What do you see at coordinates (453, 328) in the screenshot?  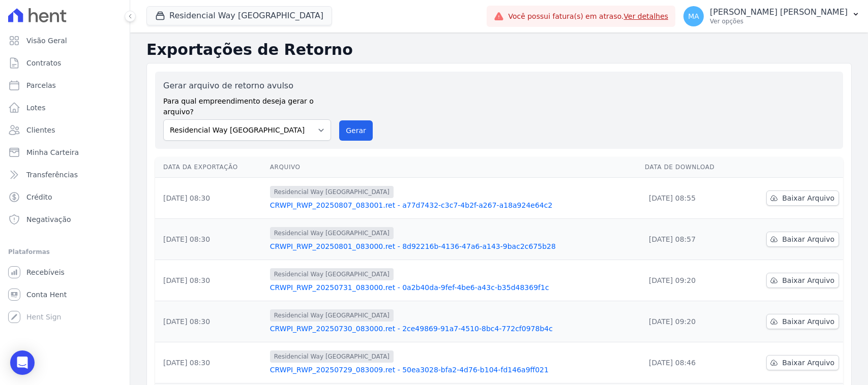 I see `a: CRWPI_RWP_20250730_083000.ret - 2ce49869-91a7-4510-8bc4-772cf0978b4c` at bounding box center [453, 328].